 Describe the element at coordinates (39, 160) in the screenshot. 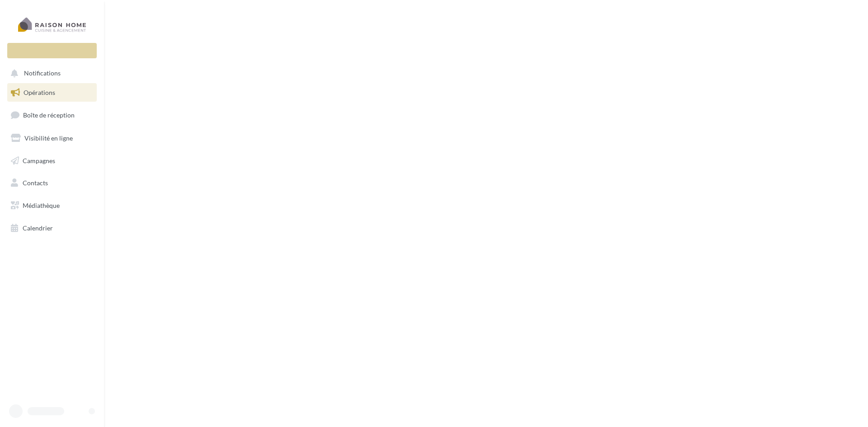

I see `span: Campagnes` at that location.